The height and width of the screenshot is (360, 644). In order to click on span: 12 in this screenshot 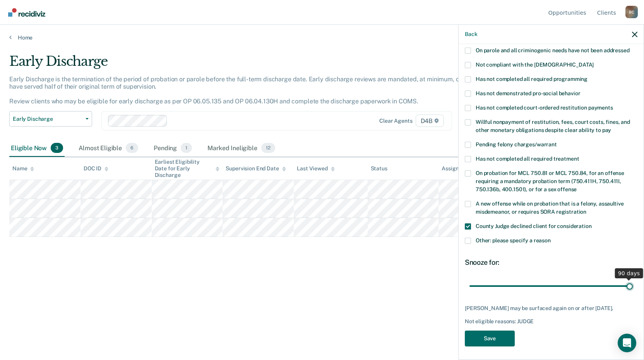, I will do `click(268, 148)`.